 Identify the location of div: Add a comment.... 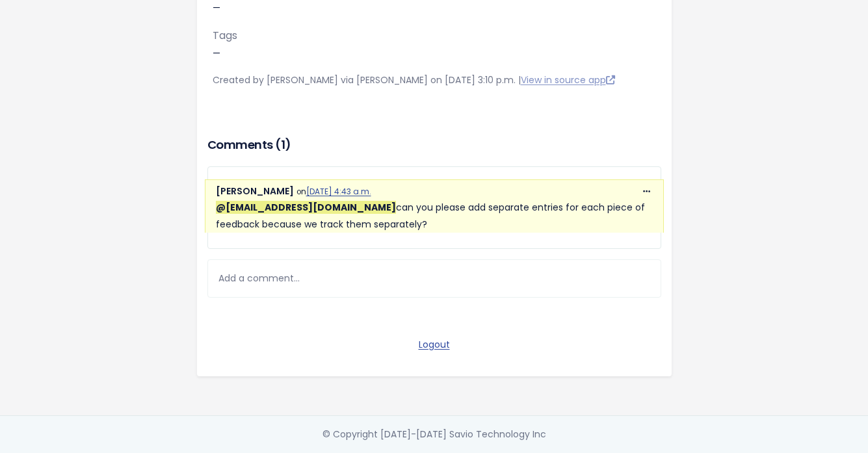
(434, 279).